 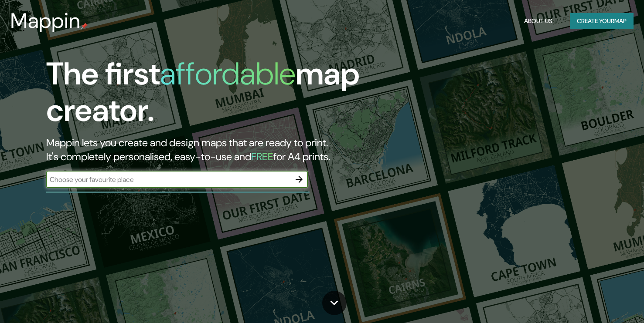 I want to click on h1: affordable, so click(x=228, y=74).